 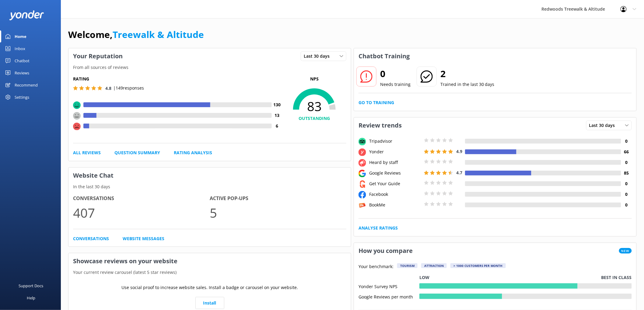 What do you see at coordinates (277, 105) in the screenshot?
I see `h4: 130` at bounding box center [277, 105].